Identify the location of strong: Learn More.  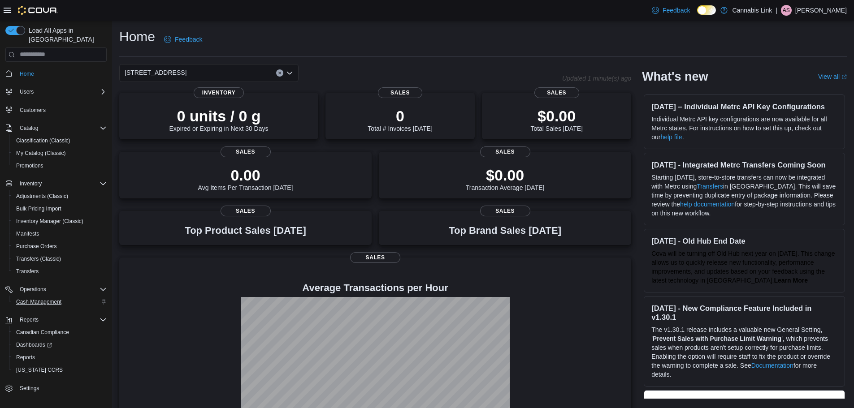
(791, 281).